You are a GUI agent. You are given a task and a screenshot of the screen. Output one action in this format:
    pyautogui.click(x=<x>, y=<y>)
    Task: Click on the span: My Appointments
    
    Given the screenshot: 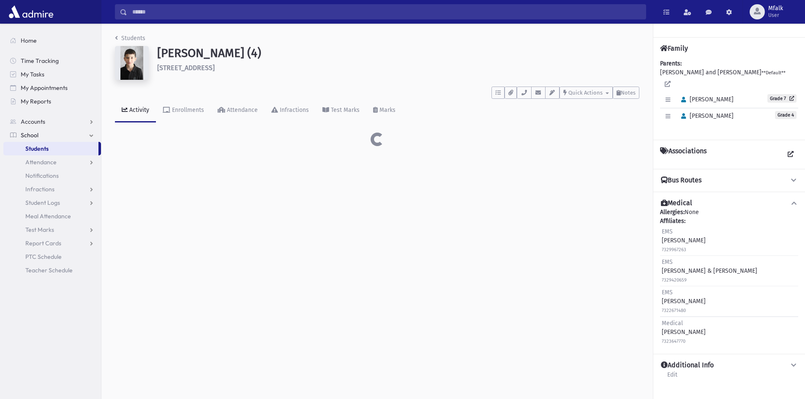 What is the action you would take?
    pyautogui.click(x=44, y=88)
    